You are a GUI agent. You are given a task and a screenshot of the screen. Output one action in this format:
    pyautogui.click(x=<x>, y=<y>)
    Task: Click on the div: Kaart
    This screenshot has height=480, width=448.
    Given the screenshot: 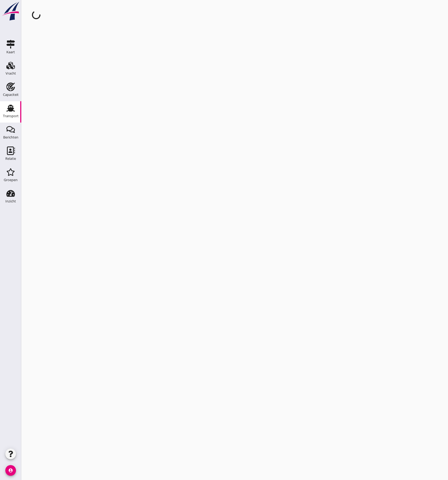 What is the action you would take?
    pyautogui.click(x=11, y=52)
    